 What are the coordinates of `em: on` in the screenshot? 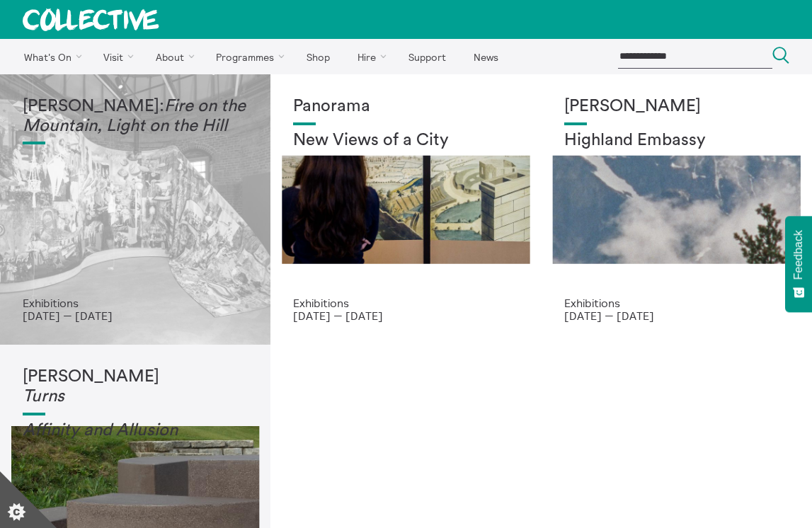 It's located at (168, 430).